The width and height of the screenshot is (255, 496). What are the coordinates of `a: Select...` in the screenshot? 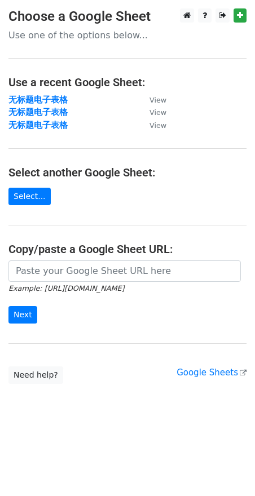 It's located at (29, 196).